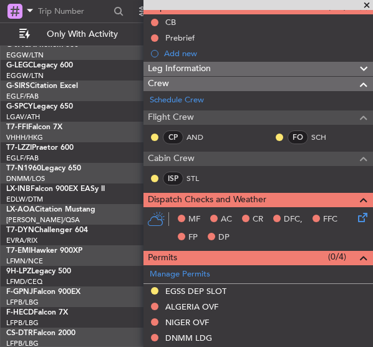  I want to click on div: Add new, so click(265, 53).